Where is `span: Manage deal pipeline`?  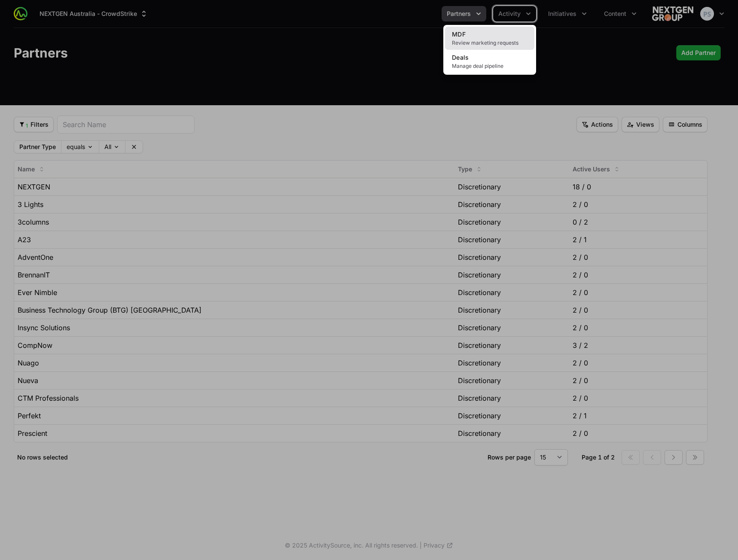 span: Manage deal pipeline is located at coordinates (490, 66).